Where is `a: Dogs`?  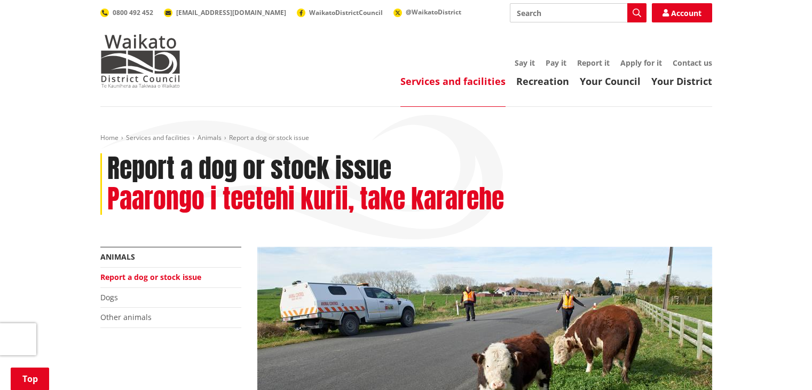 a: Dogs is located at coordinates (109, 297).